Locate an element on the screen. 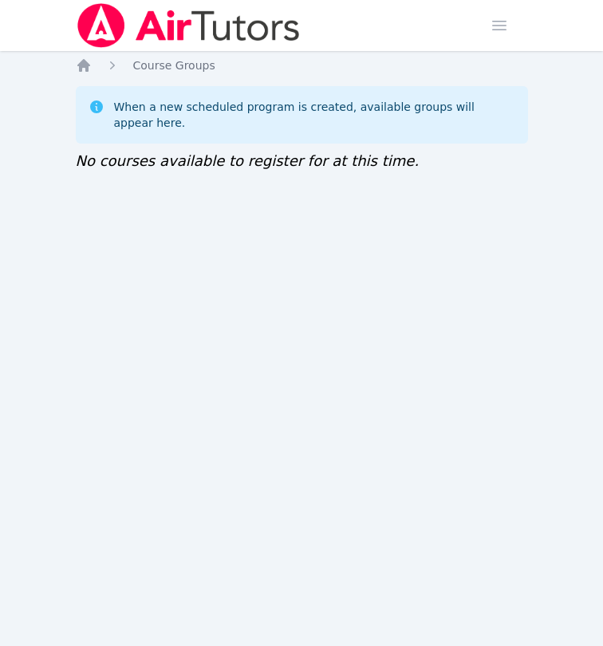  span: Course Groups is located at coordinates (174, 65).